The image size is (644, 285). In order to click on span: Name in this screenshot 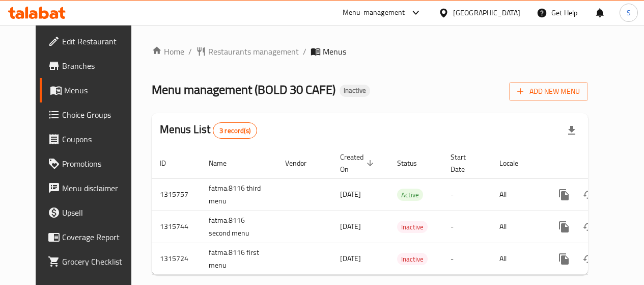, I will do `click(224, 163)`.